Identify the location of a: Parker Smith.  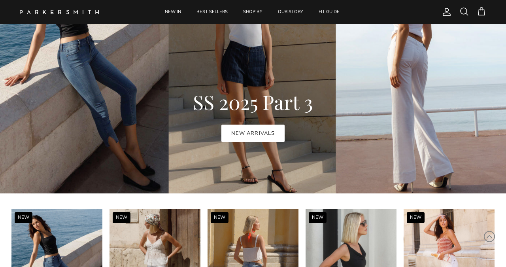
(59, 12).